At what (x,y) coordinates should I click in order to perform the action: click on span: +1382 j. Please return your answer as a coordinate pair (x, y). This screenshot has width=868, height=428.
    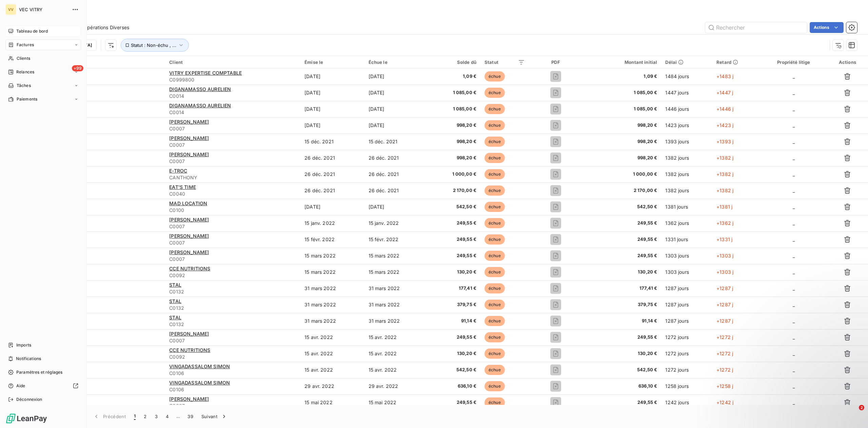
    Looking at the image, I should click on (725, 190).